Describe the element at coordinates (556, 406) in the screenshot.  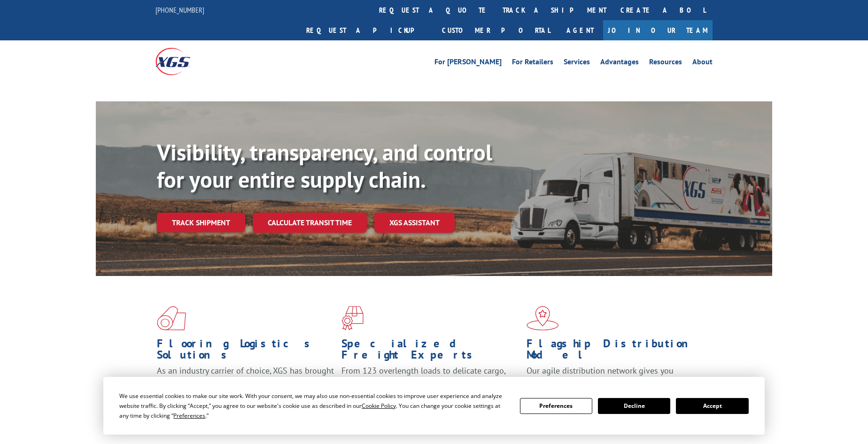
I see `button: Preferences` at that location.